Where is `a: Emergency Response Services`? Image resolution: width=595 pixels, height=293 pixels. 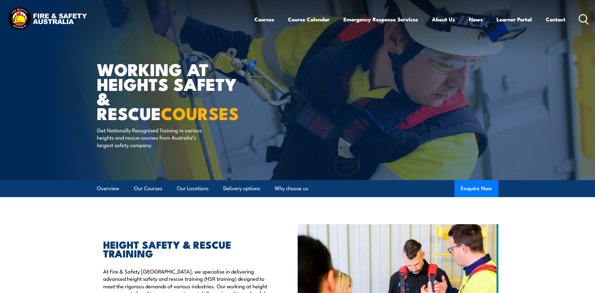 a: Emergency Response Services is located at coordinates (381, 19).